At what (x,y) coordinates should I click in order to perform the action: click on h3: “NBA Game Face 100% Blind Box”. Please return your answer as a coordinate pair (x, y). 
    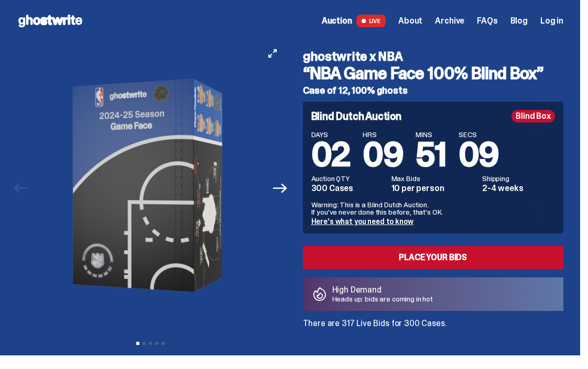
    Looking at the image, I should click on (433, 73).